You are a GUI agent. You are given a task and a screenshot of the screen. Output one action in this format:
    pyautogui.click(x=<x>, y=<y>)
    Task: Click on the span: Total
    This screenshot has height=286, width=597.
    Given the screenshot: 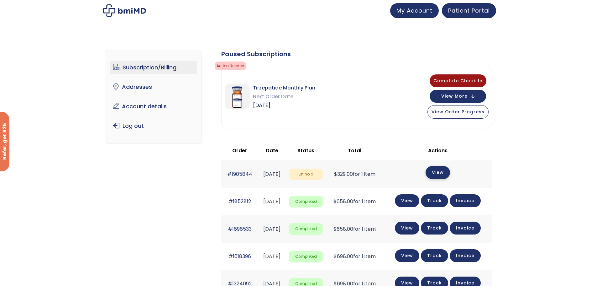 What is the action you would take?
    pyautogui.click(x=355, y=150)
    